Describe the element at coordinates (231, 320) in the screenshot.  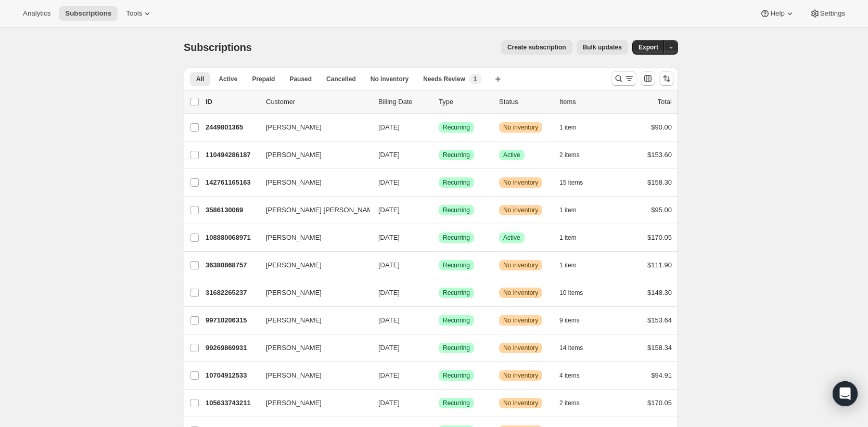
I see `p: 99710206315` at that location.